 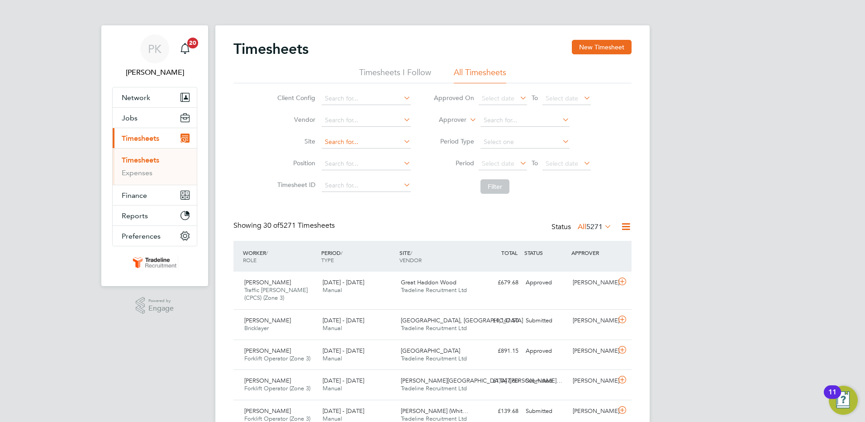 I want to click on div: Showing, so click(x=285, y=225).